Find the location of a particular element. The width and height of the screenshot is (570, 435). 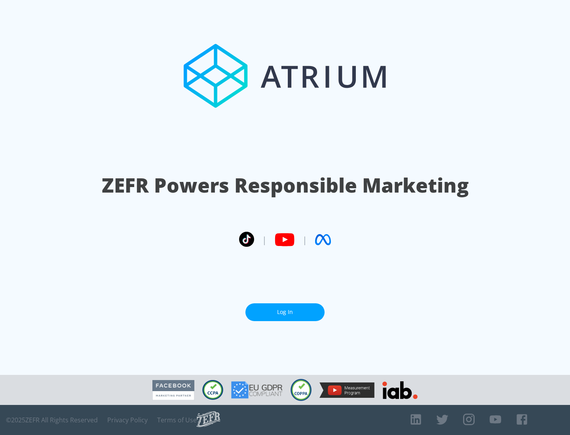

span: © 2025 ZEFR All Rights Reserved is located at coordinates (52, 420).